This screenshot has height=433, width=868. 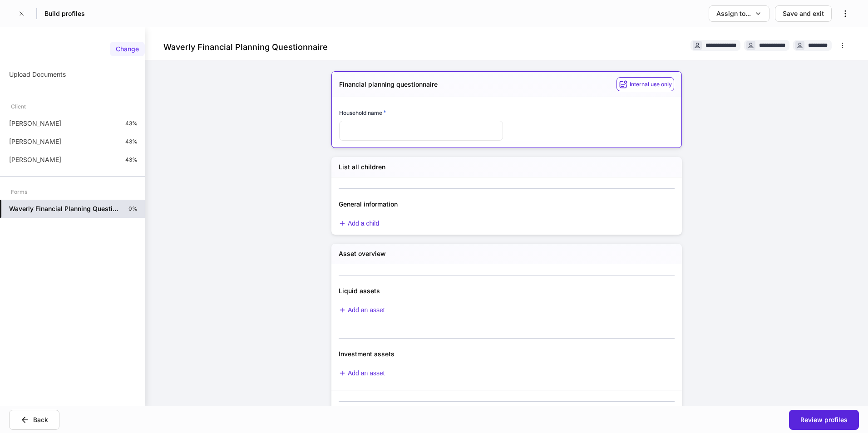 I want to click on p: Upload Documents, so click(x=37, y=74).